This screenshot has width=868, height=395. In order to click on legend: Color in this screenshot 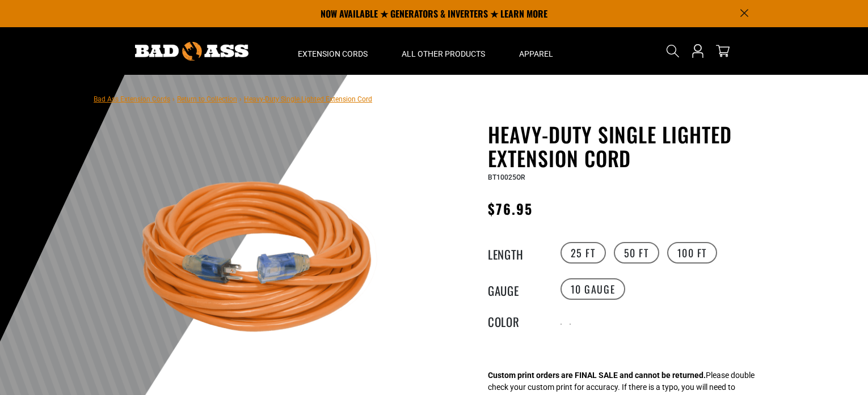, I will do `click(516, 320)`.